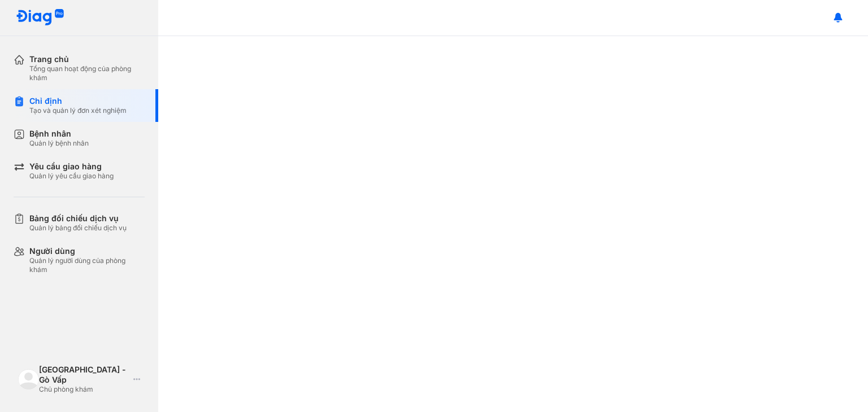 The width and height of the screenshot is (868, 412). What do you see at coordinates (78, 111) in the screenshot?
I see `div: Tạo và quản lý đơn xét nghiệm` at bounding box center [78, 111].